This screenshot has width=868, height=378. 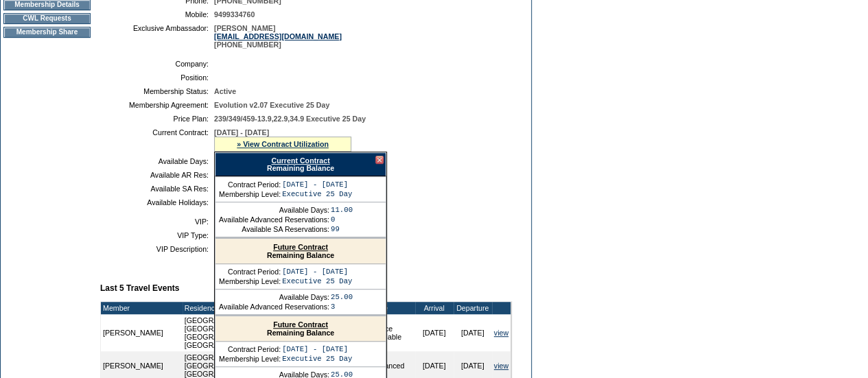 I want to click on span: 239/349/459-13.9,22.9,34.9 Executive 25 Day, so click(x=290, y=119).